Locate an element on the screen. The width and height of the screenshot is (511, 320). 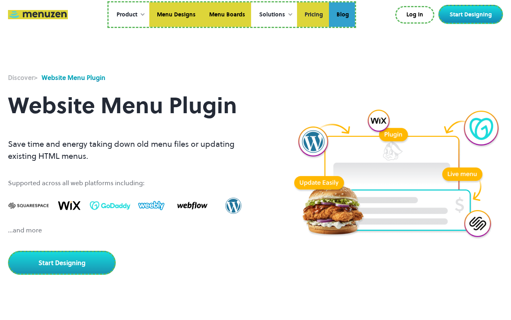
a: Log In is located at coordinates (415, 15).